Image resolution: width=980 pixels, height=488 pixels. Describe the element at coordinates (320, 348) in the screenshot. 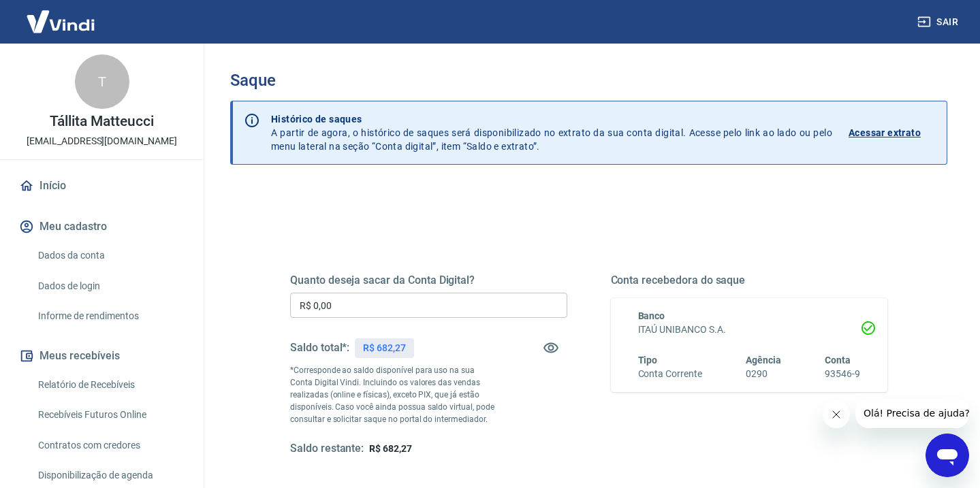

I see `h5: Saldo total*:` at that location.